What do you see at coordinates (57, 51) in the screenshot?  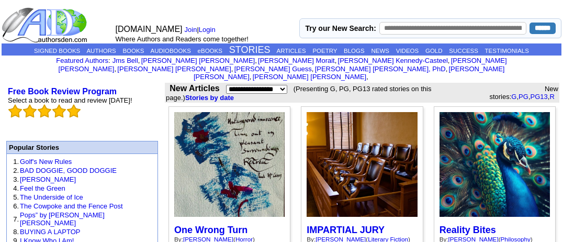 I see `a: SIGNED BOOKS` at bounding box center [57, 51].